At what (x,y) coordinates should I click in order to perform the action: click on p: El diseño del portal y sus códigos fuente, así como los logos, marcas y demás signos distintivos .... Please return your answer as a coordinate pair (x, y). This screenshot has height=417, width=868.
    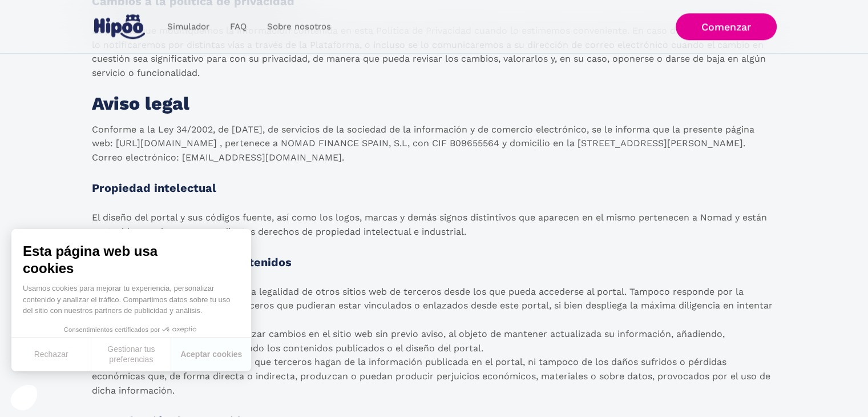
    Looking at the image, I should click on (434, 225).